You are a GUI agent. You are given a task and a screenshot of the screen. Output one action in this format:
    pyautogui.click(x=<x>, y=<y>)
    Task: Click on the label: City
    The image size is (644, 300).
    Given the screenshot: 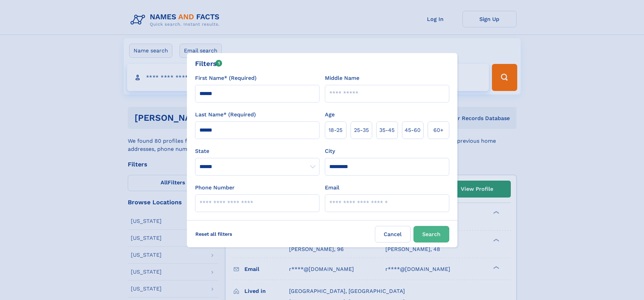 What is the action you would take?
    pyautogui.click(x=330, y=151)
    